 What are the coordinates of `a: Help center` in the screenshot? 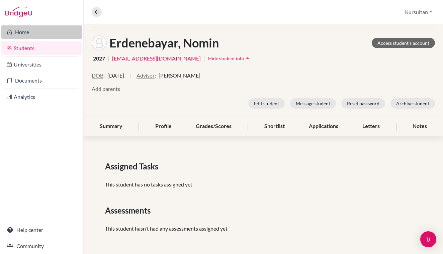 It's located at (41, 230).